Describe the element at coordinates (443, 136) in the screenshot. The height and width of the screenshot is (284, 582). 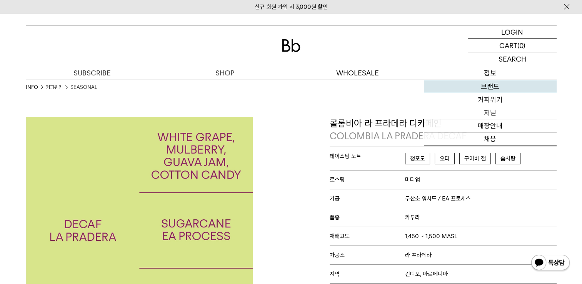
I see `p: COLOMBIA LA PRADERA DECAF` at that location.